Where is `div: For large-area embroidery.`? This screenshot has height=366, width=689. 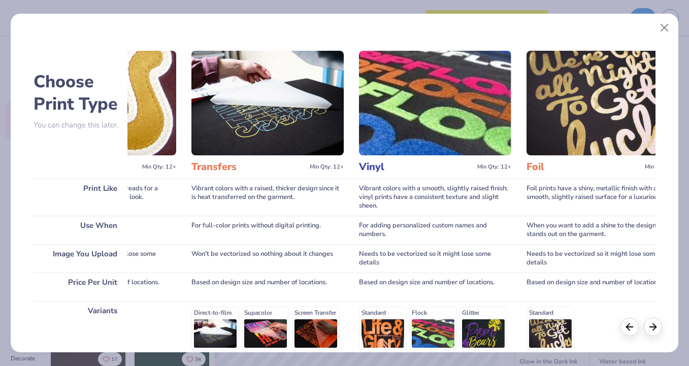 div: For large-area embroidery. is located at coordinates (100, 230).